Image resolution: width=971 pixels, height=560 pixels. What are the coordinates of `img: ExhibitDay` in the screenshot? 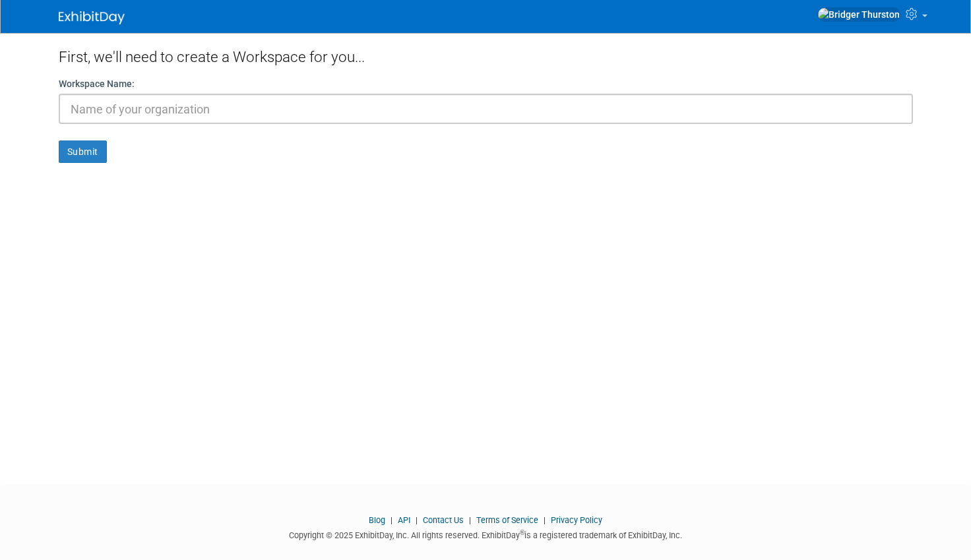 It's located at (91, 18).